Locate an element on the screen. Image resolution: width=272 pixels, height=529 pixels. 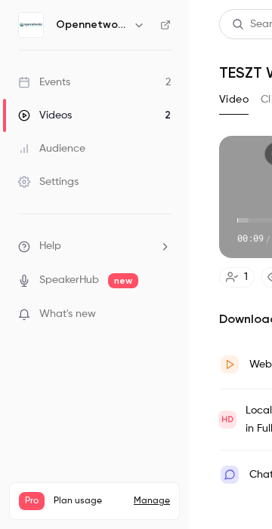
div: Settings is located at coordinates (48, 182).